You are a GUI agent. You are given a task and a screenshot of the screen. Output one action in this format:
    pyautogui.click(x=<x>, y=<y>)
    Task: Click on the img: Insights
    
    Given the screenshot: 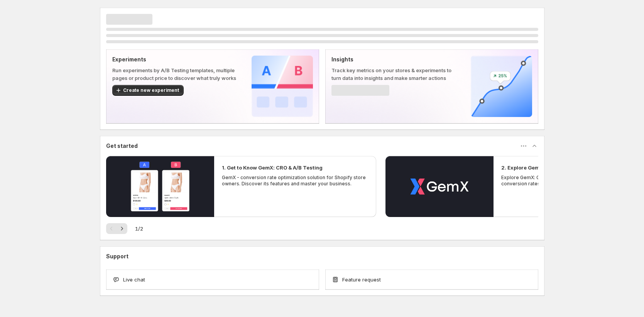 What is the action you would take?
    pyautogui.click(x=502, y=86)
    